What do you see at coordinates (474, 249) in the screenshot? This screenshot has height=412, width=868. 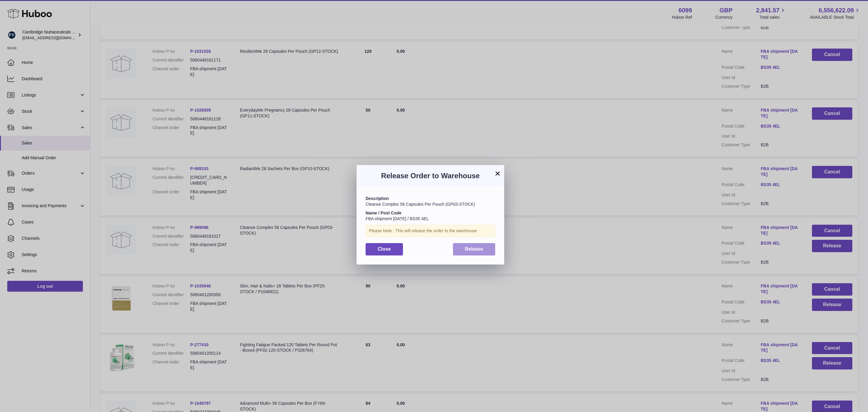 I see `button: Release` at bounding box center [474, 249].